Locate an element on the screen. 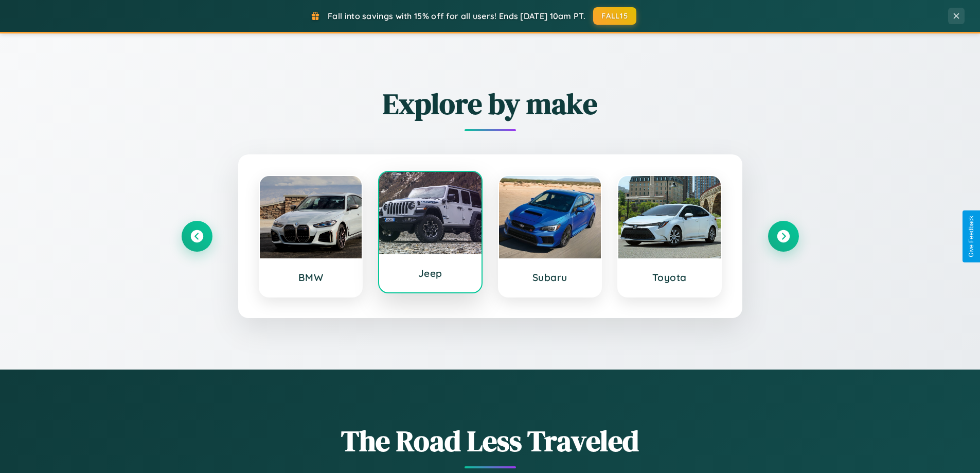  h3: Subaru is located at coordinates (550, 277).